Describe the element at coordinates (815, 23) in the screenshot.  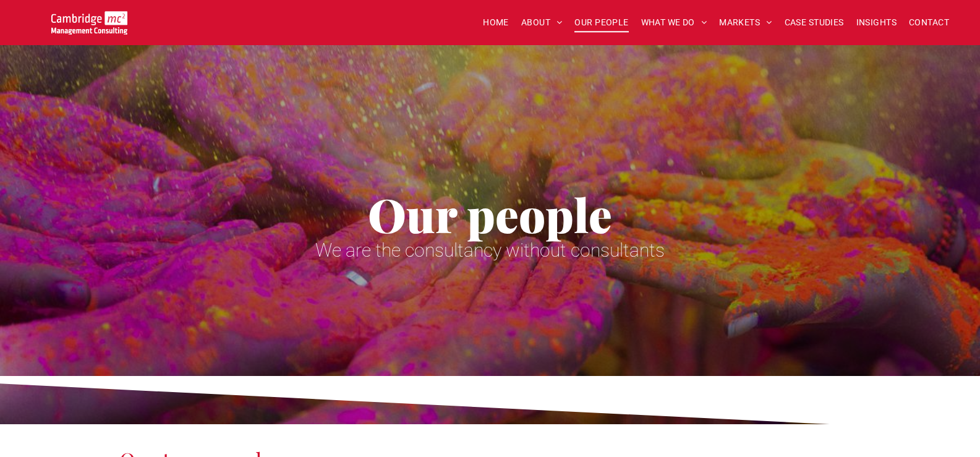
I see `a: CASE STUDIES` at that location.